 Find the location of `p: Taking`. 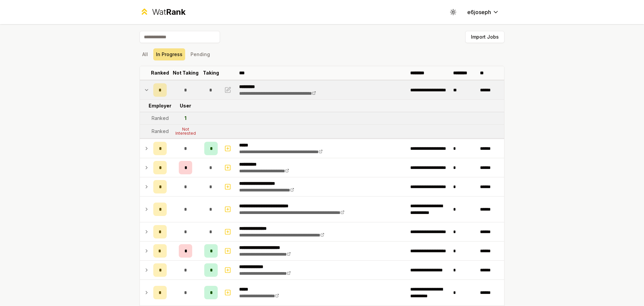

p: Taking is located at coordinates (211, 73).